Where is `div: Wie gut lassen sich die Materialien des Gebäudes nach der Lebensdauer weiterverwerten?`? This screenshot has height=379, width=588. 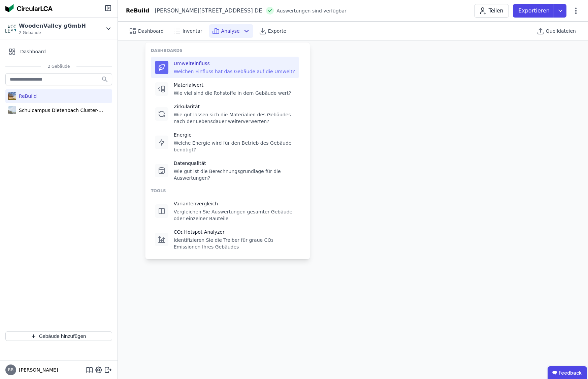 div: Wie gut lassen sich die Materialien des Gebäudes nach der Lebensdauer weiterverwerten? is located at coordinates (237, 118).